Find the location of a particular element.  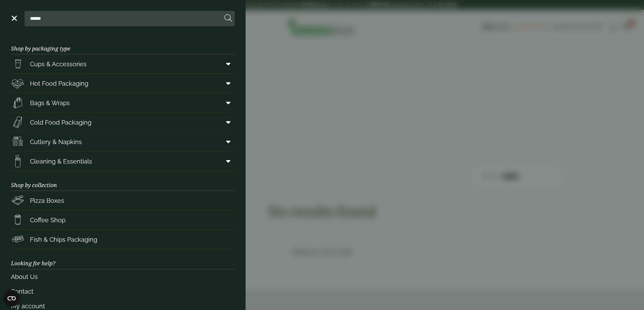

span: Fish & Chips Packaging is located at coordinates (64, 239).